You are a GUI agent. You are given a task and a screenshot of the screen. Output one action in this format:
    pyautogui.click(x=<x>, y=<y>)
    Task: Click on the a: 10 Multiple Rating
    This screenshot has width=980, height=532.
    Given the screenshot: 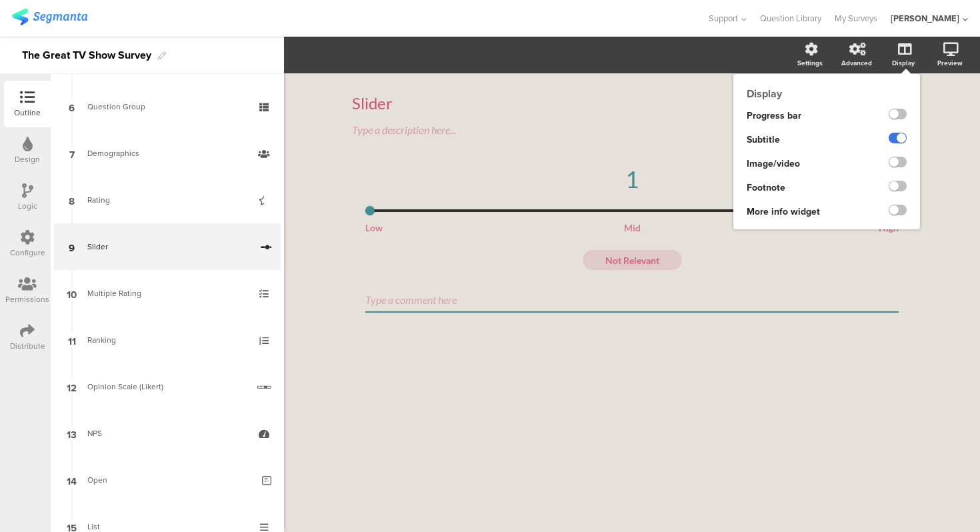 What is the action you would take?
    pyautogui.click(x=167, y=293)
    